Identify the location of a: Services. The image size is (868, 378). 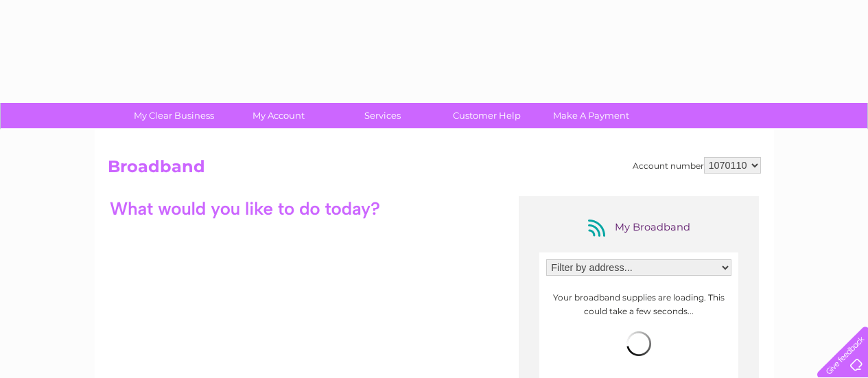
(382, 115).